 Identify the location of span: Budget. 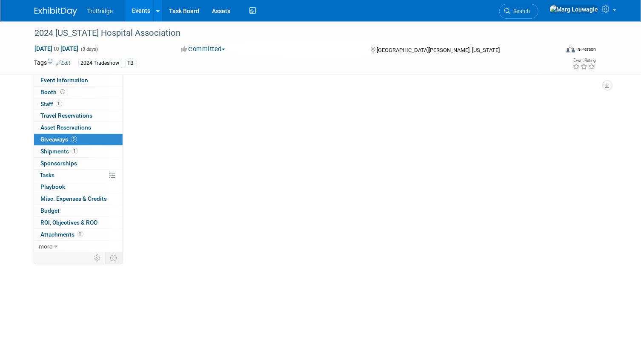
(50, 210).